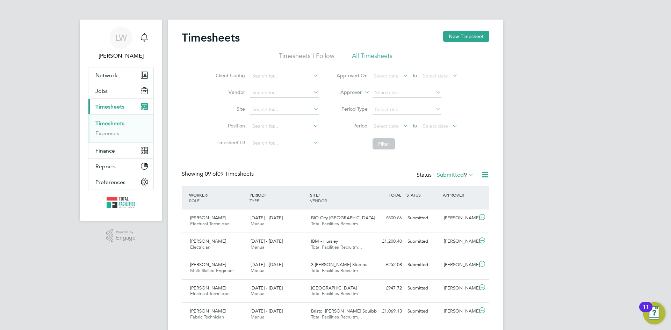 The width and height of the screenshot is (671, 330). What do you see at coordinates (395, 195) in the screenshot?
I see `span: TOTAL` at bounding box center [395, 195].